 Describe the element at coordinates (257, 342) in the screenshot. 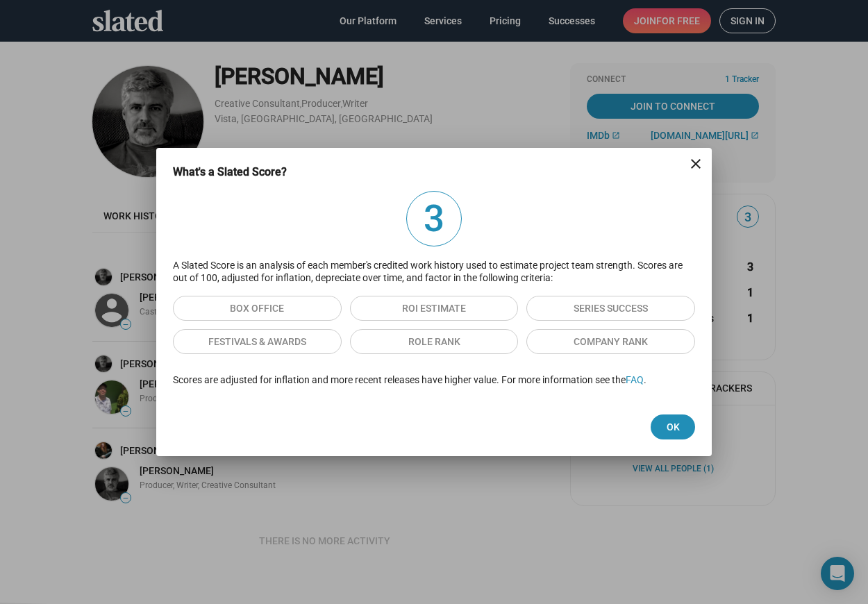

I see `span: Festivals & Awards` at that location.